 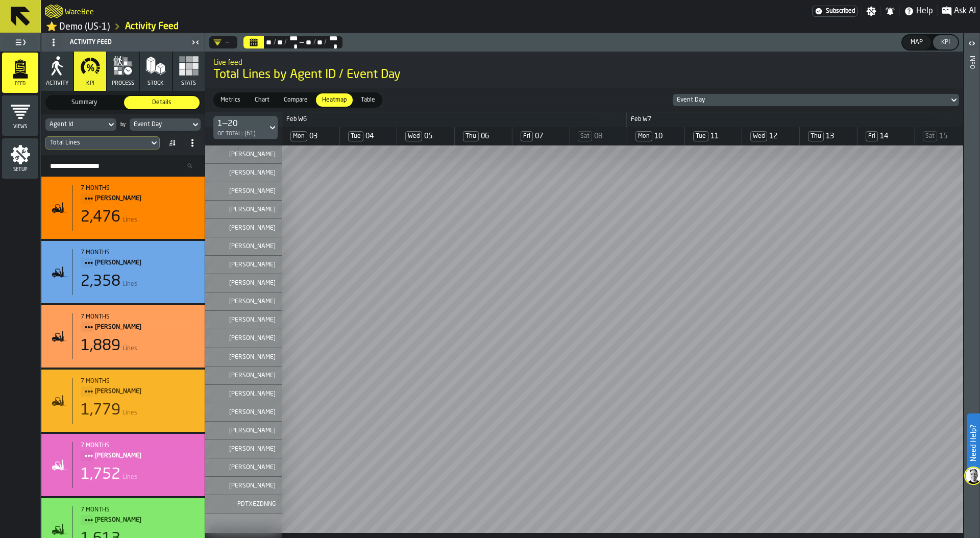 What do you see at coordinates (244, 173) in the screenshot?
I see `div: DEBRA GARDNER` at bounding box center [244, 173].